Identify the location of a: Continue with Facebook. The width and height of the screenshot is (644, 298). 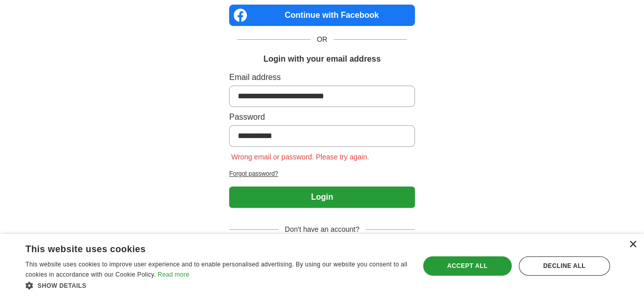
(321, 15).